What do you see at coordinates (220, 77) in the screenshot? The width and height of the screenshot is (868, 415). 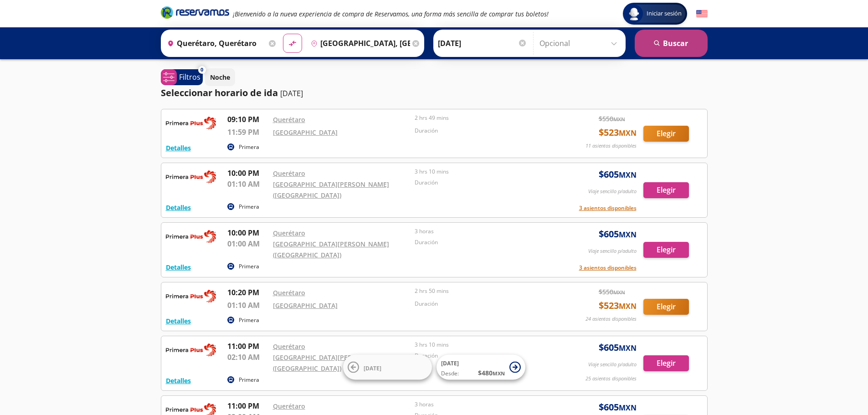 I see `button: Noche` at bounding box center [220, 77].